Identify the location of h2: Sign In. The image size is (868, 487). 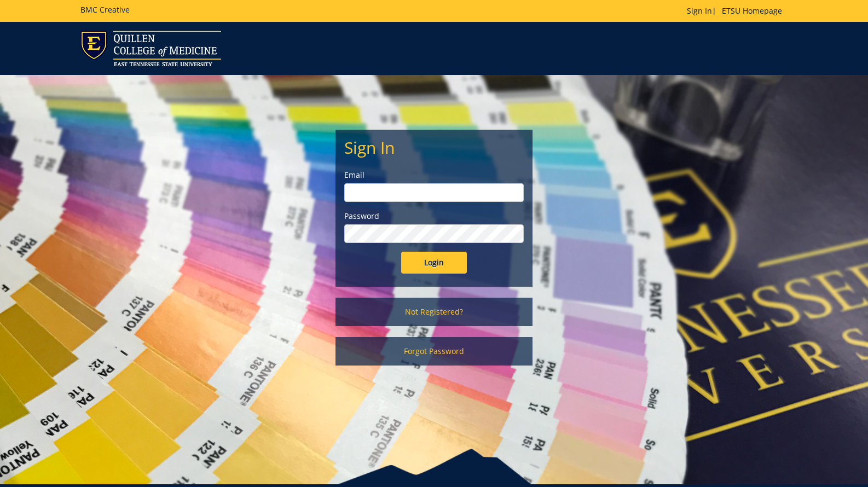
(434, 148).